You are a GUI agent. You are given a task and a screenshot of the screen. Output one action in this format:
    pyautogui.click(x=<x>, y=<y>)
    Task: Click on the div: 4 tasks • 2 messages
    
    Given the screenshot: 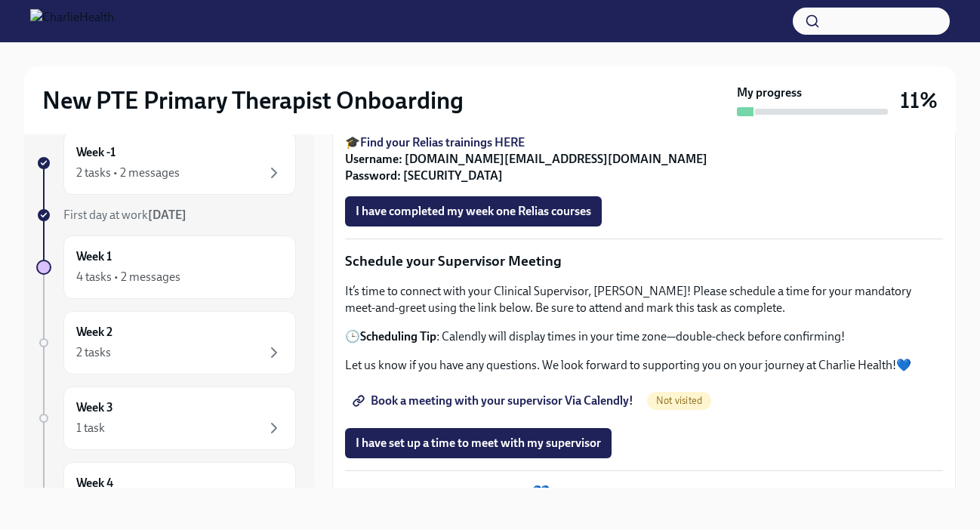 What is the action you would take?
    pyautogui.click(x=128, y=277)
    